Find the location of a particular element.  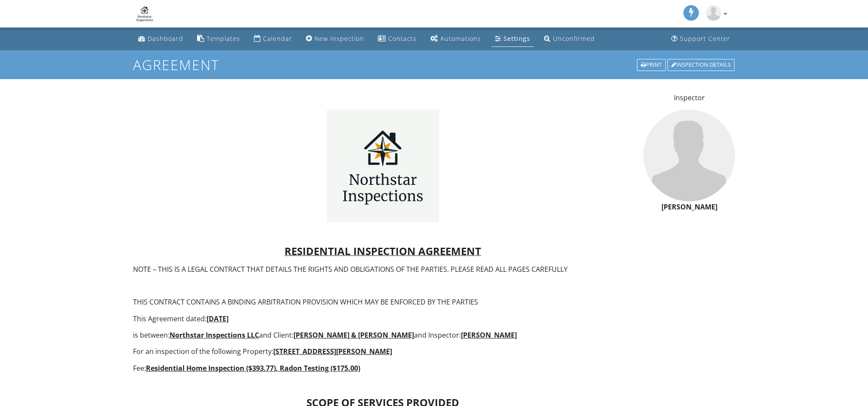

div: Dashboard is located at coordinates (165, 38).